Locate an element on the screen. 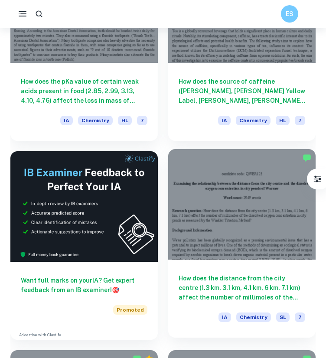  h6: ES is located at coordinates (290, 14).